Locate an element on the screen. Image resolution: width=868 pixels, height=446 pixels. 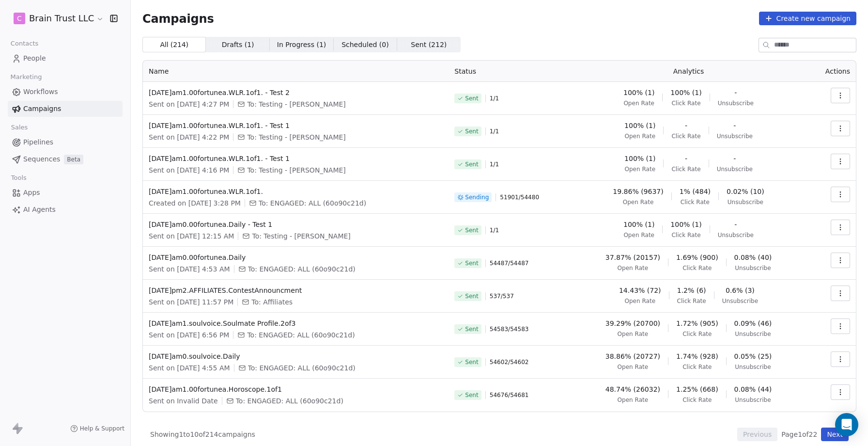
span: People is located at coordinates (35, 58).